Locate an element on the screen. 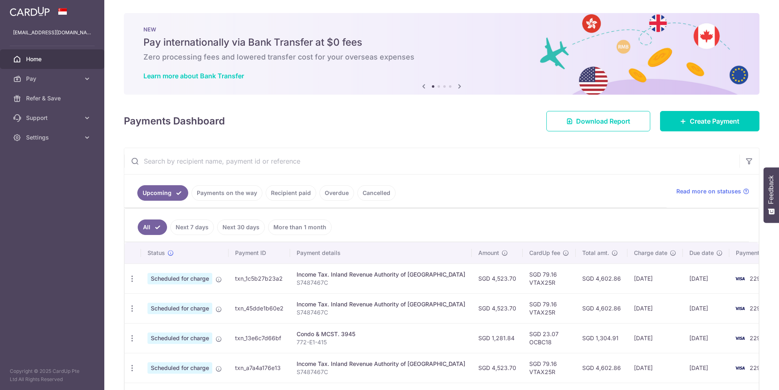 This screenshot has width=779, height=390. td: SGD 1,281.84 is located at coordinates (497, 338).